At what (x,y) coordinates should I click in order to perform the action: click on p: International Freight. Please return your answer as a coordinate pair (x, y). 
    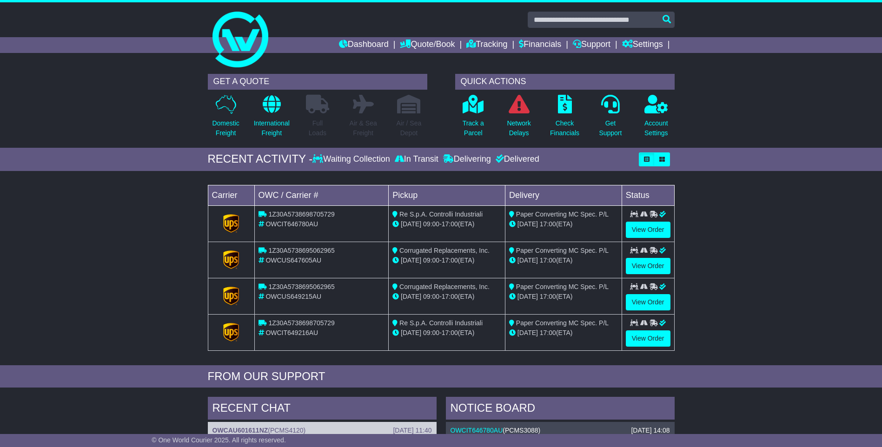
    Looking at the image, I should click on (272, 128).